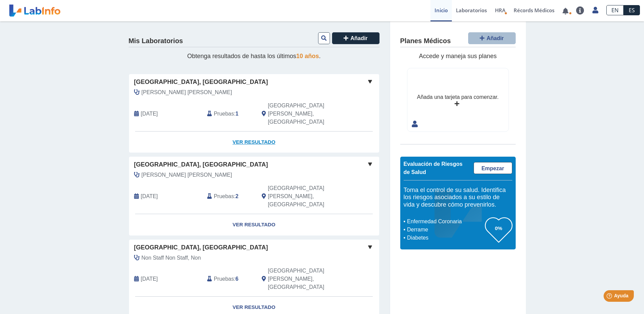 The width and height of the screenshot is (644, 314). Describe the element at coordinates (38, 8) in the screenshot. I see `span: Ayuda` at that location.